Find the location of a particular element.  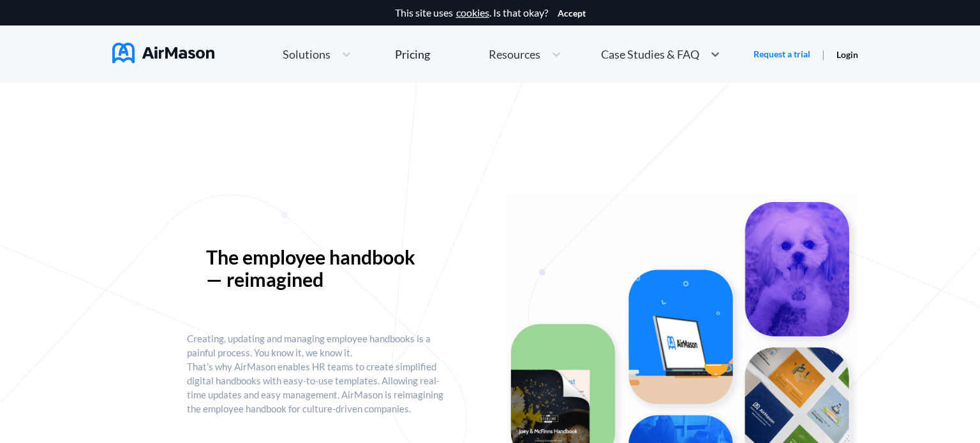

a: Pricing is located at coordinates (412, 55).